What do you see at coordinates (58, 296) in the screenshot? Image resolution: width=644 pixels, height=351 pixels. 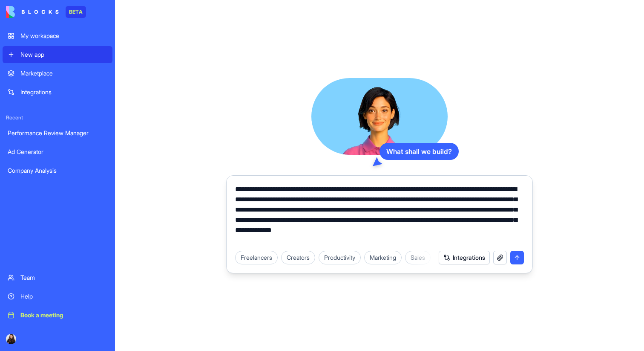 I see `a: Help` at bounding box center [58, 296].